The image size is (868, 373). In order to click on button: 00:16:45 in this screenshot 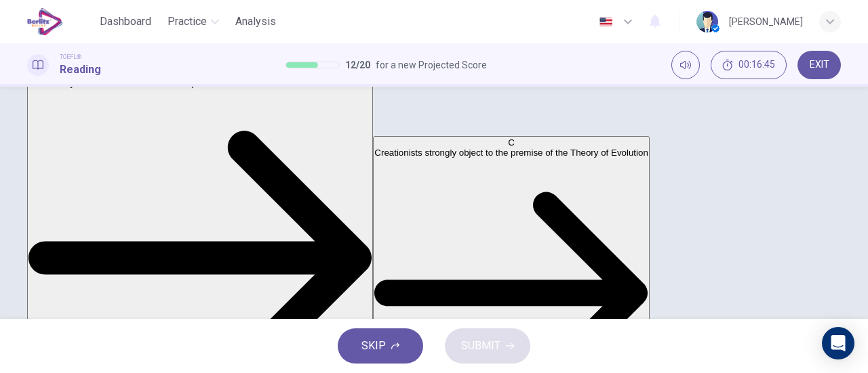, I will do `click(749, 65)`.